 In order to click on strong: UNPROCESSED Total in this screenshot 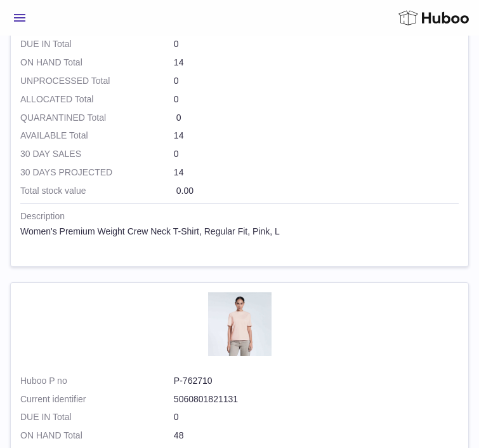, I will do `click(97, 81)`.